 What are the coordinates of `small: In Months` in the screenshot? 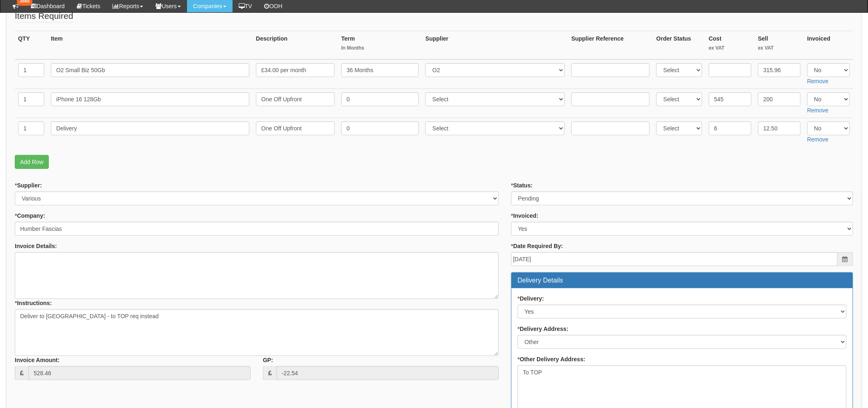 It's located at (380, 48).